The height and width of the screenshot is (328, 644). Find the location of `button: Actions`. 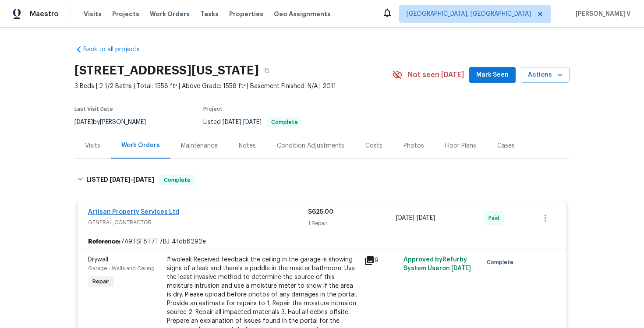

button: Actions is located at coordinates (545, 75).